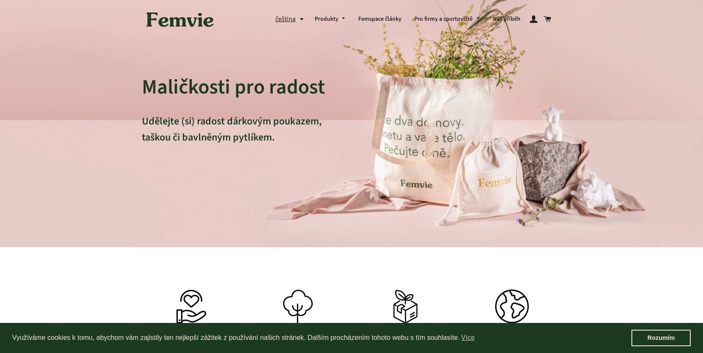 The width and height of the screenshot is (703, 353). What do you see at coordinates (180, 19) in the screenshot?
I see `img: Femvie` at bounding box center [180, 19].